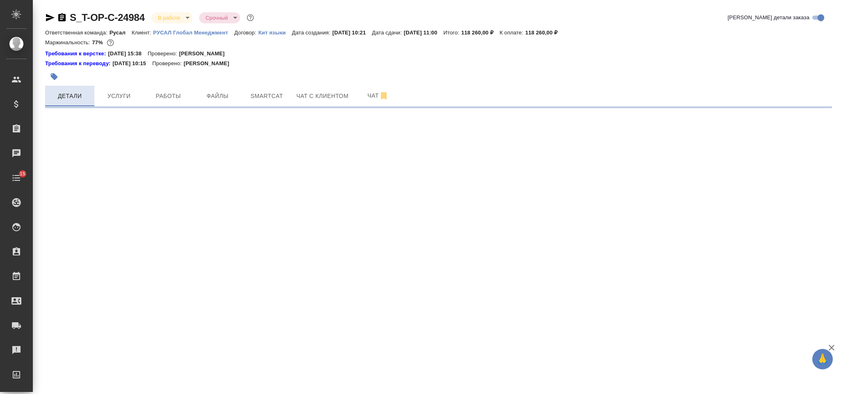  Describe the element at coordinates (119, 96) in the screenshot. I see `span: Услуги` at that location.